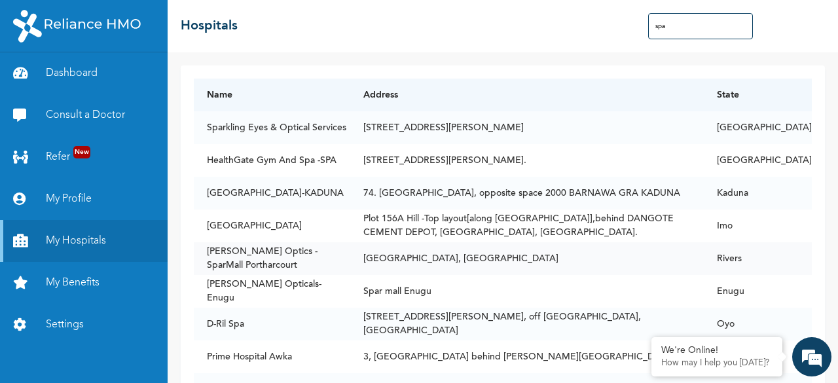  What do you see at coordinates (757, 193) in the screenshot?
I see `td: Kaduna` at bounding box center [757, 193].